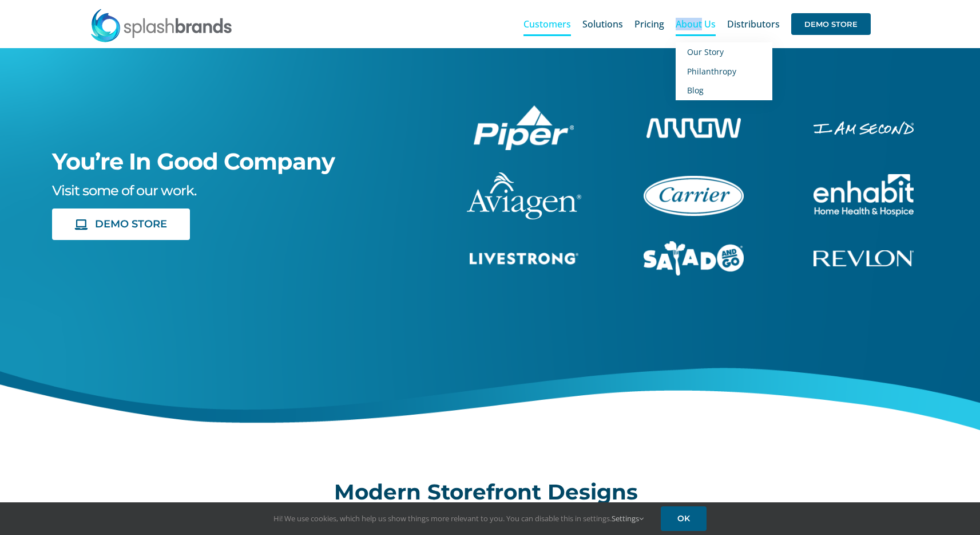 This screenshot has height=535, width=980. Describe the element at coordinates (864, 259) in the screenshot. I see `img: Revlon` at that location.